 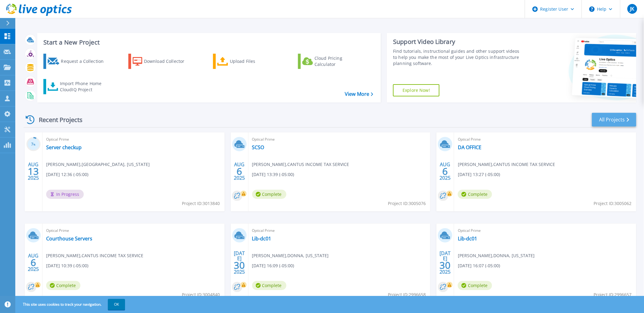 What do you see at coordinates (77, 61) in the screenshot?
I see `a: Request a Collection` at bounding box center [77, 61].